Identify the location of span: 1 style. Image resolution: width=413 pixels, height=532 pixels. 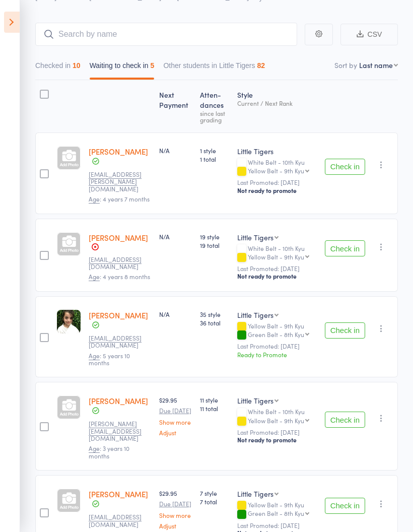
(214, 151).